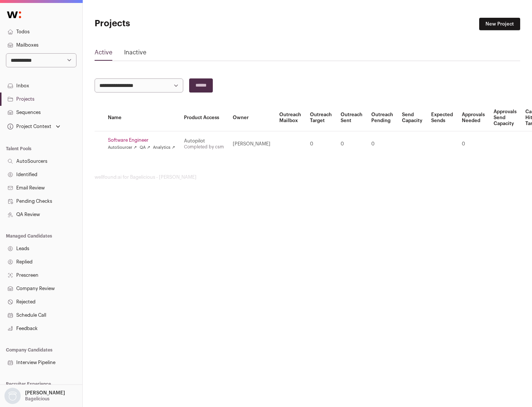 The image size is (532, 407). What do you see at coordinates (204, 141) in the screenshot?
I see `div: Autopilot` at bounding box center [204, 141].